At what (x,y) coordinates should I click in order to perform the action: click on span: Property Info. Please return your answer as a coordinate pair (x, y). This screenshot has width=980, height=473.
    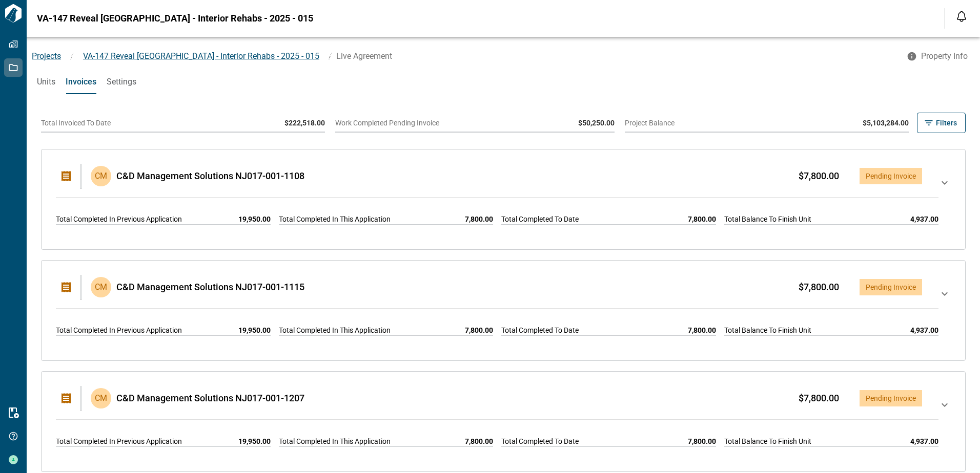
    Looking at the image, I should click on (944, 57).